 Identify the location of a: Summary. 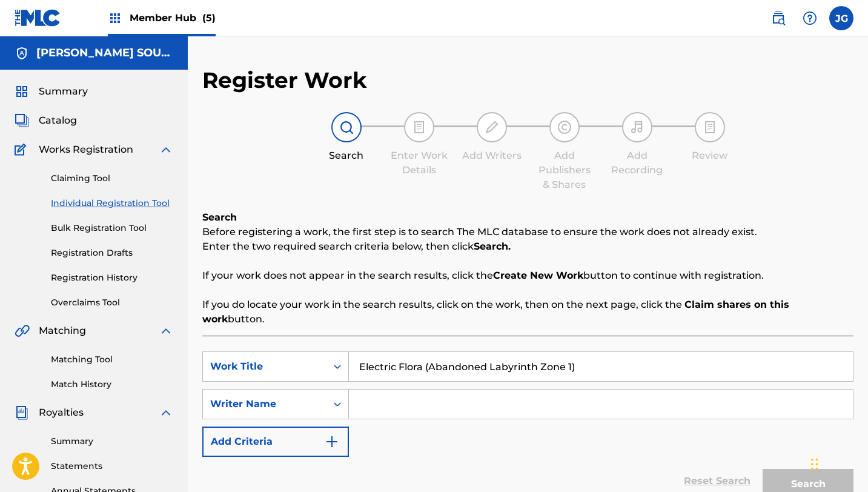
(112, 441).